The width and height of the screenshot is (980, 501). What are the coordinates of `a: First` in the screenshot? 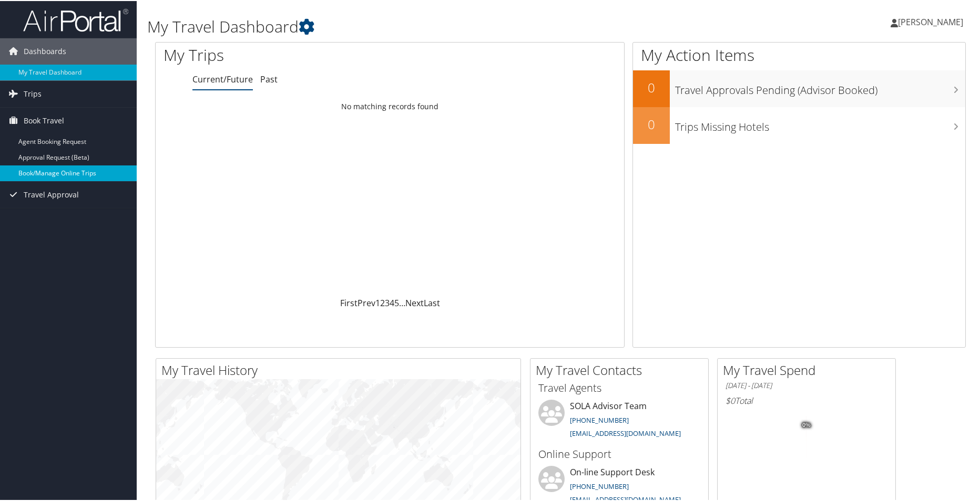 It's located at (348, 302).